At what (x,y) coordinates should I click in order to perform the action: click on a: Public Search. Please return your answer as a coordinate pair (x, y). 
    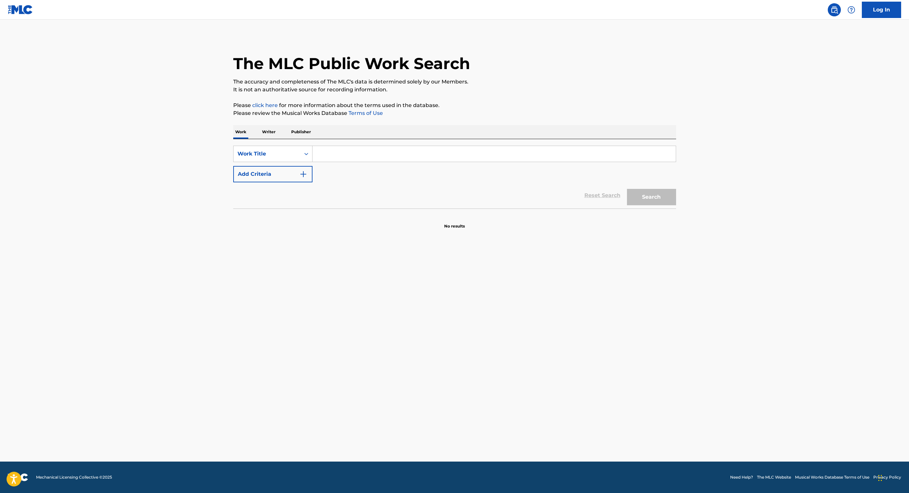
    Looking at the image, I should click on (834, 10).